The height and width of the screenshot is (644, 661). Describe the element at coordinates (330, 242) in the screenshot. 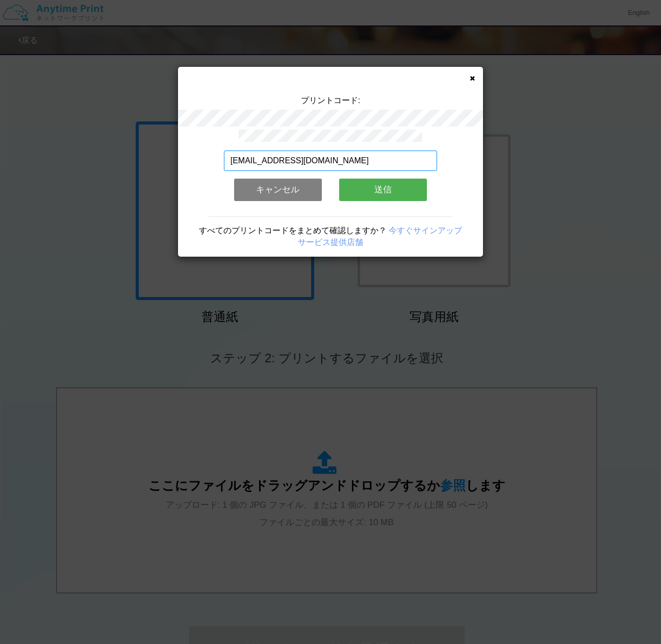

I see `a: サービス提供店舗` at that location.